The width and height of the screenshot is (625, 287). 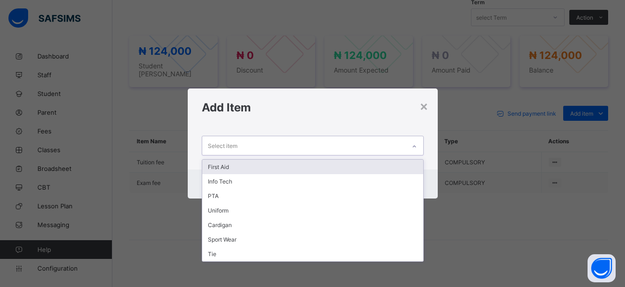 What do you see at coordinates (313, 254) in the screenshot?
I see `div: Tie` at bounding box center [313, 254].